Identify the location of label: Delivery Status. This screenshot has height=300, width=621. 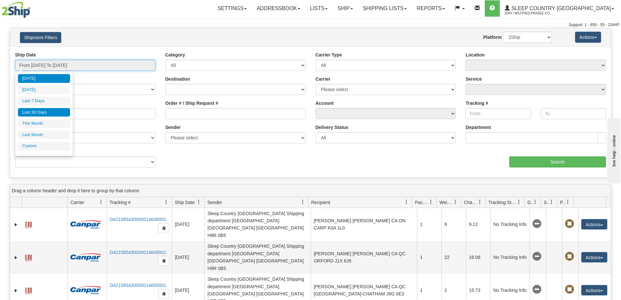
(332, 127).